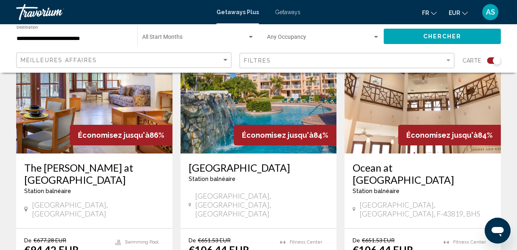 The image size is (517, 250). I want to click on span: Meilleures affaires, so click(59, 60).